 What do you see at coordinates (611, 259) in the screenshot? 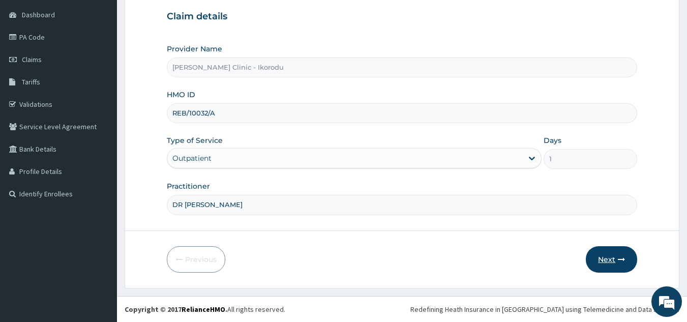
I see `button: Next` at bounding box center [611, 259].